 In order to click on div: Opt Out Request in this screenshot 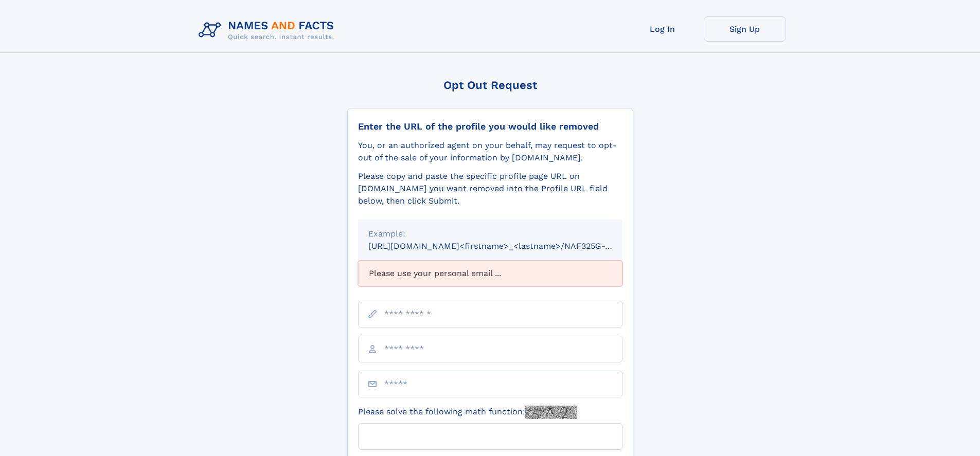, I will do `click(490, 85)`.